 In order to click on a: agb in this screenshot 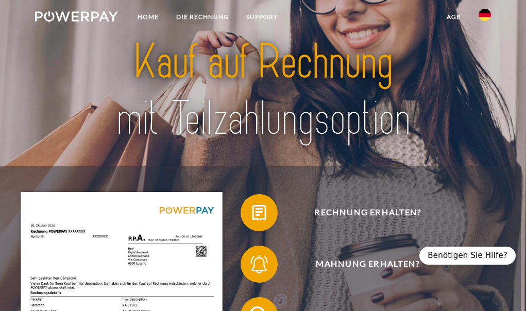, I will do `click(453, 17)`.